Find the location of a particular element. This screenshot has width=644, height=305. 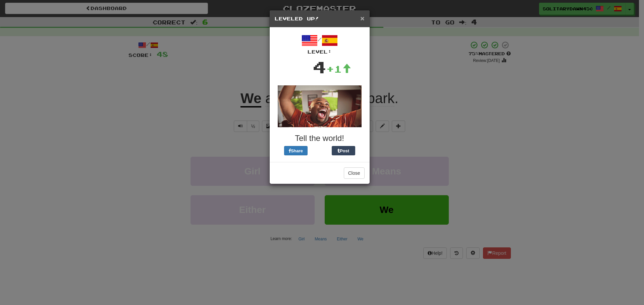

h5: Leveled Up! is located at coordinates (320, 19).